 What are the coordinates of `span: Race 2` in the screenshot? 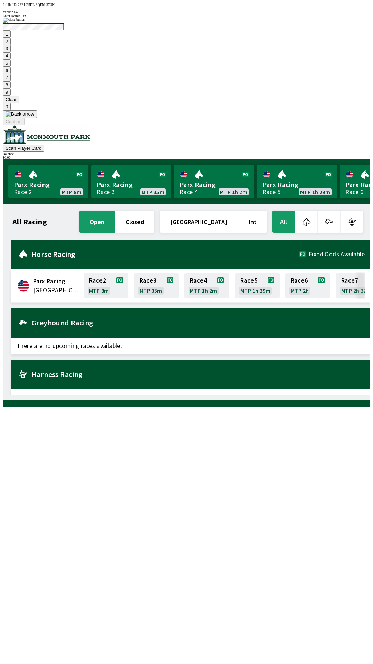 It's located at (97, 280).